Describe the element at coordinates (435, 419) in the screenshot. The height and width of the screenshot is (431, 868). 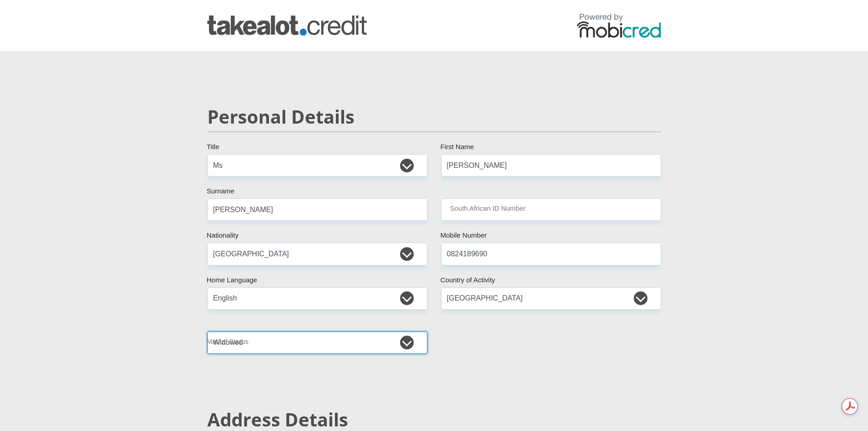
I see `h2: Address Details` at that location.